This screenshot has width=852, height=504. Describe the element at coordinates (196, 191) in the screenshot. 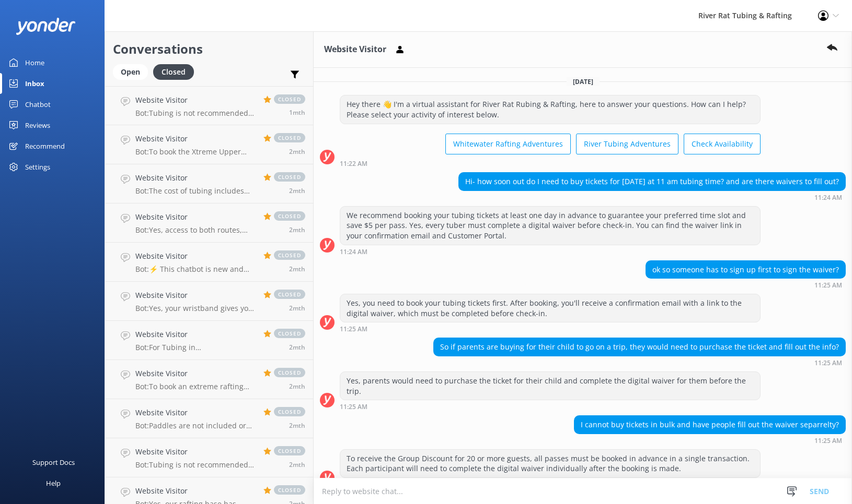

I see `p: Bot: The cost of tubing includes access to both Outpost A and Outpost B. Your wristband gives you...` at that location.